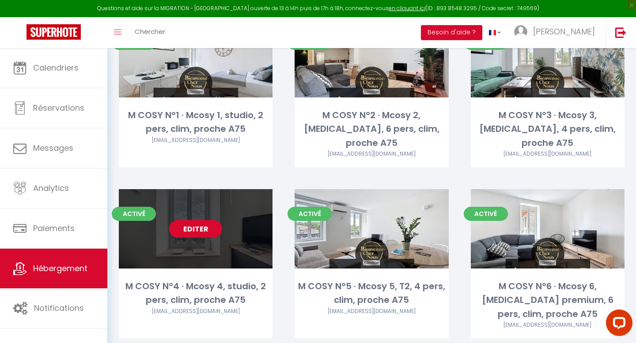 This screenshot has height=343, width=636. I want to click on button: Open LiveChat chat widget, so click(20, 17).